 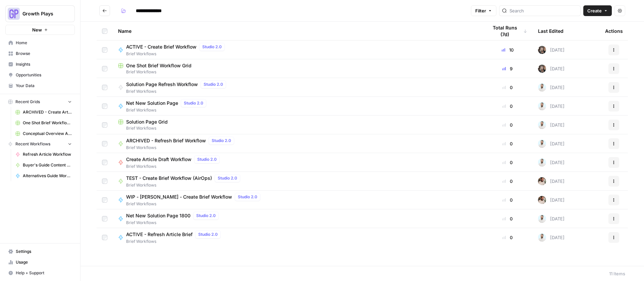 I want to click on a: TEST - Create Brief Workflow (AirOps)Studio 2.0Brief Workflows, so click(x=298, y=181).